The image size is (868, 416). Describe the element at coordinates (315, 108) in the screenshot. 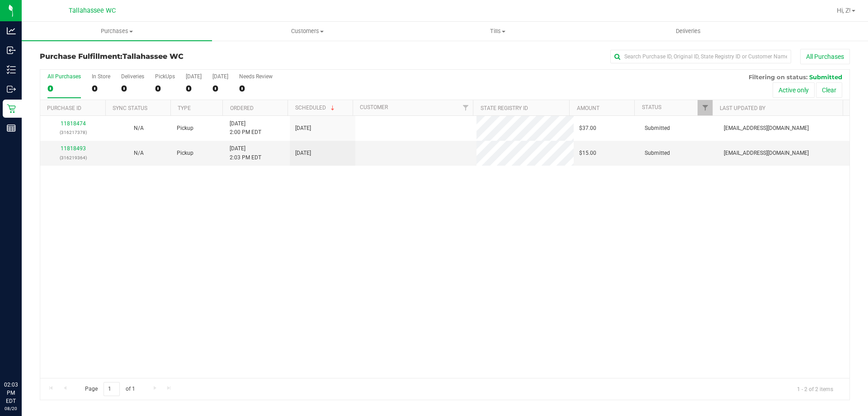

I see `a: Scheduled` at that location.